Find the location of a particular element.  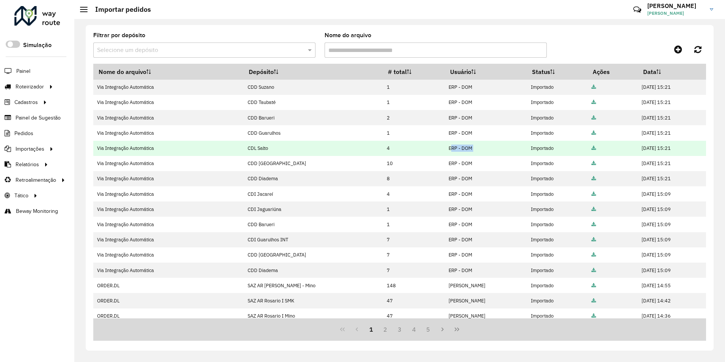

button: 2 is located at coordinates (385, 329).